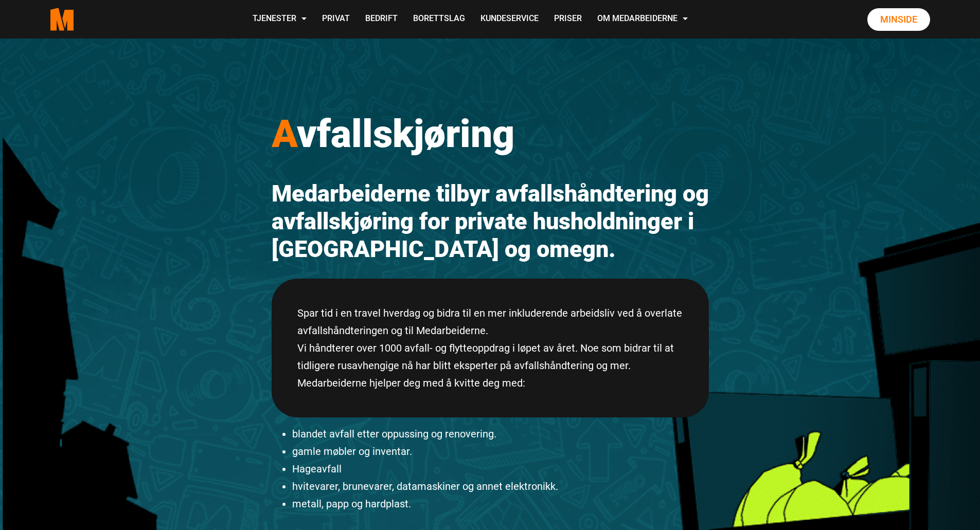  What do you see at coordinates (336, 19) in the screenshot?
I see `a: Privat` at bounding box center [336, 19].